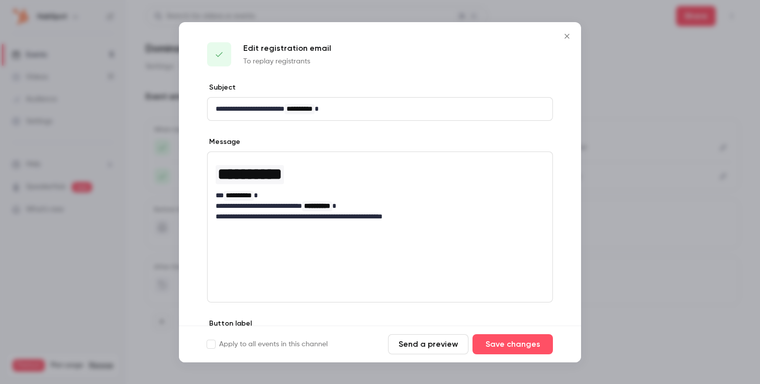 The height and width of the screenshot is (384, 760). Describe the element at coordinates (428, 344) in the screenshot. I see `button: Send a preview` at that location.